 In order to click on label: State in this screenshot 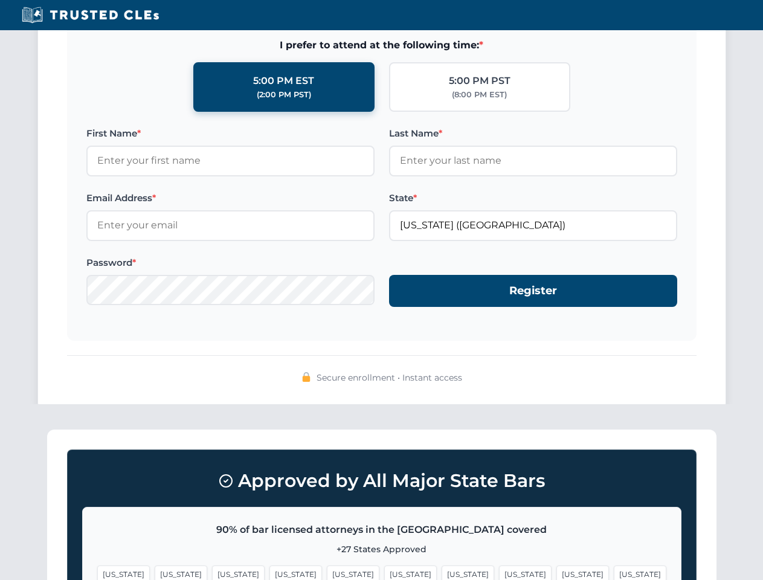, I will do `click(533, 198)`.